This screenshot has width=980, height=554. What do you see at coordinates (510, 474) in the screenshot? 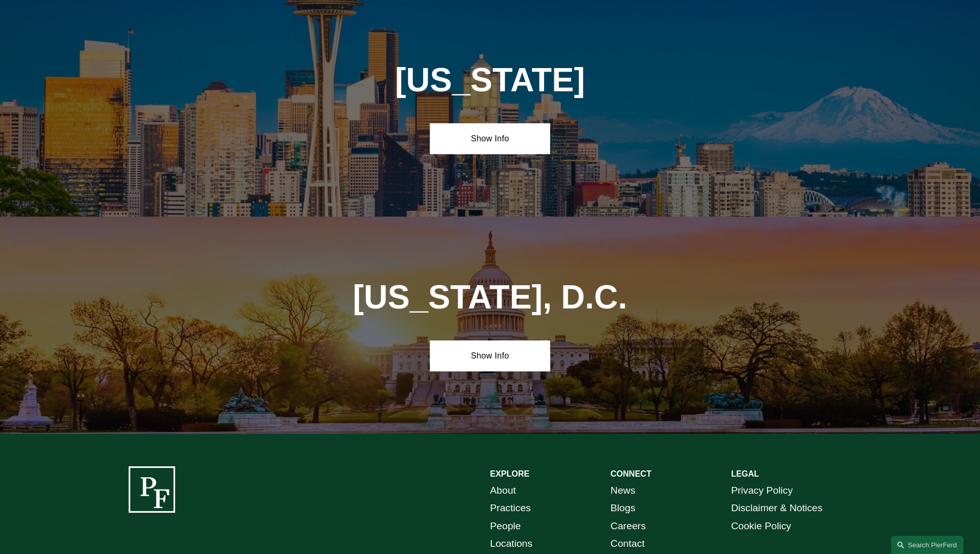
I see `strong: EXPLORE` at bounding box center [510, 474].